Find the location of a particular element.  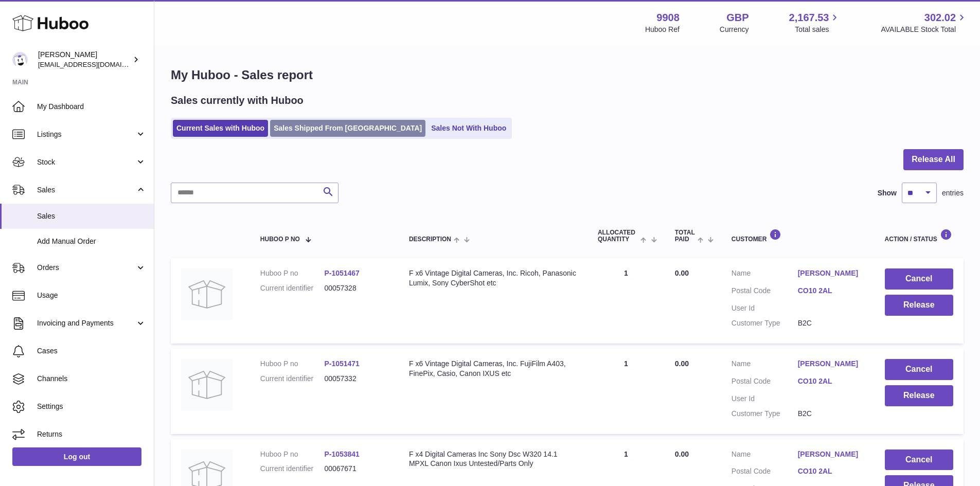

span: Orders is located at coordinates (86, 268).